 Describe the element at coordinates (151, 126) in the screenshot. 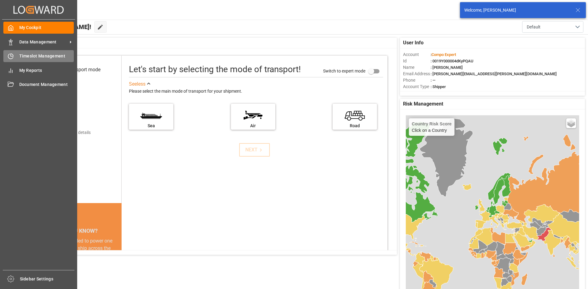

I see `div: Sea` at that location.